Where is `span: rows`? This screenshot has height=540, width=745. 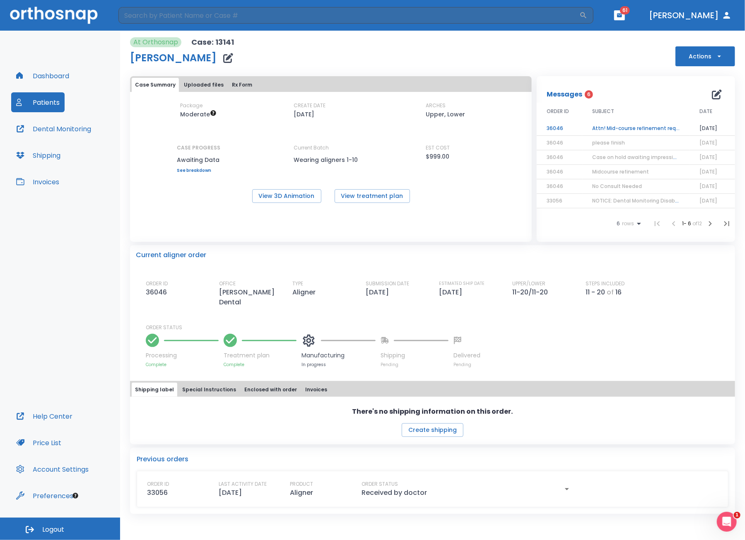 span: rows is located at coordinates (627, 224).